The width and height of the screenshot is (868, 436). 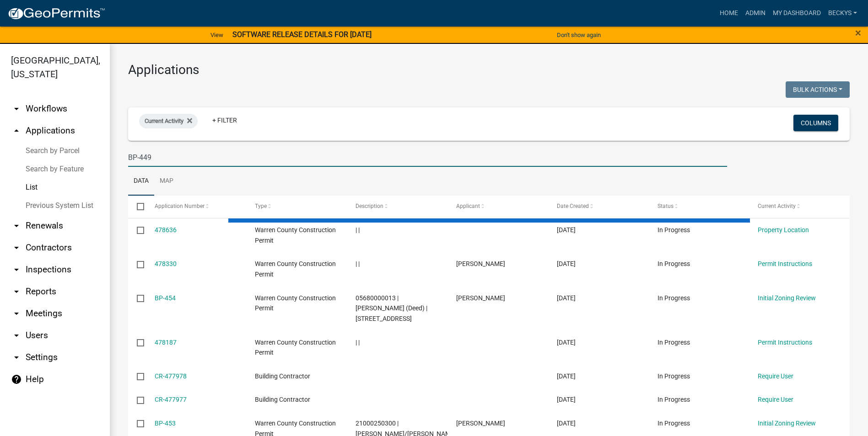 What do you see at coordinates (180, 206) in the screenshot?
I see `span: Application Number` at bounding box center [180, 206].